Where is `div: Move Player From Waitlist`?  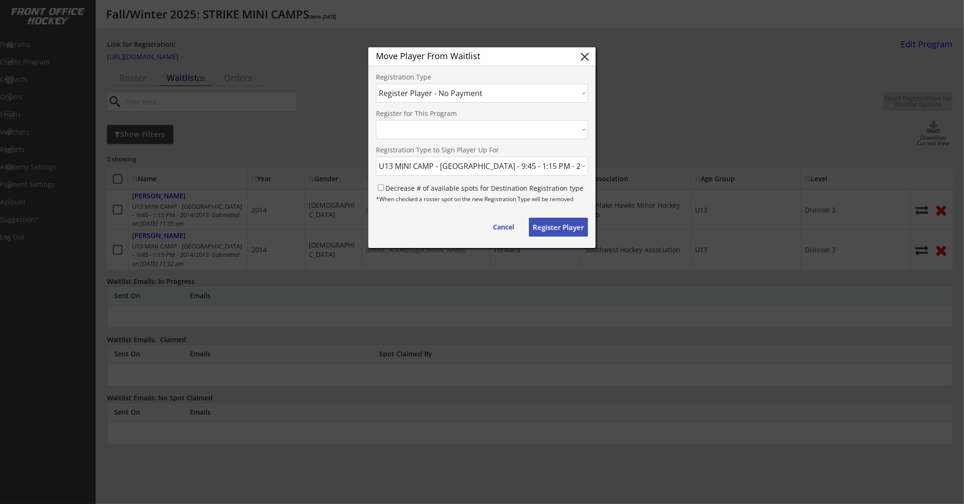 div: Move Player From Waitlist is located at coordinates (473, 56).